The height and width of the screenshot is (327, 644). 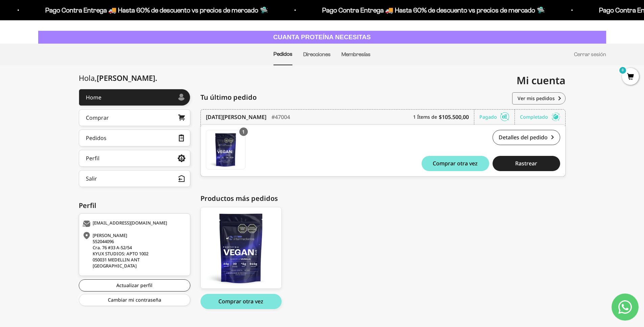 I want to click on b: $105.500,00, so click(x=454, y=117).